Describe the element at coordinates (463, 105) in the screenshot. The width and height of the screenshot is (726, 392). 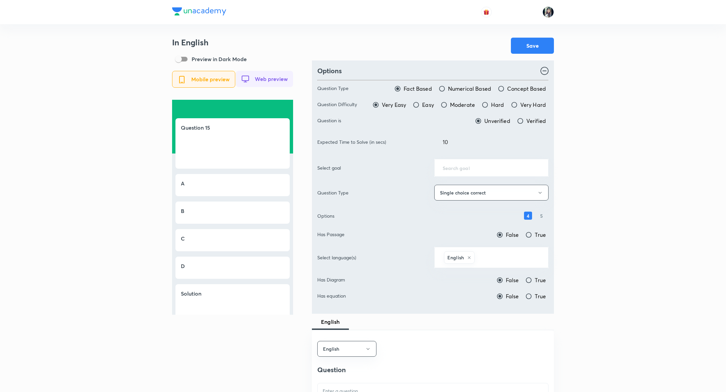
I see `span: Moderate` at that location.